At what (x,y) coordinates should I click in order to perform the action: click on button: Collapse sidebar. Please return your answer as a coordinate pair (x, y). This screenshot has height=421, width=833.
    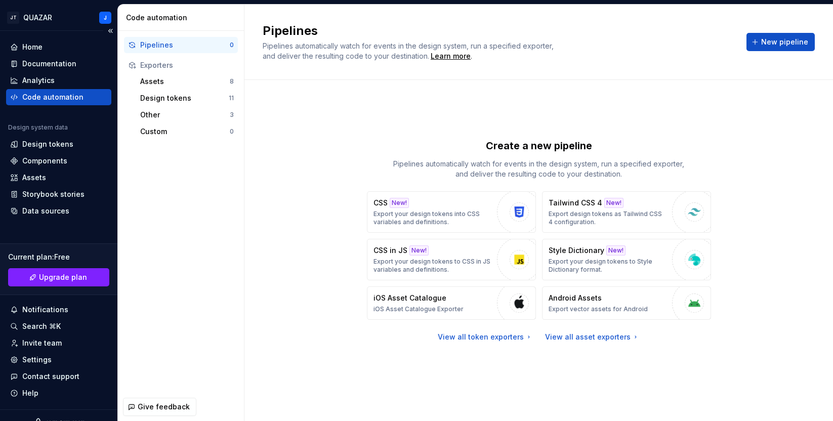
    Looking at the image, I should click on (110, 31).